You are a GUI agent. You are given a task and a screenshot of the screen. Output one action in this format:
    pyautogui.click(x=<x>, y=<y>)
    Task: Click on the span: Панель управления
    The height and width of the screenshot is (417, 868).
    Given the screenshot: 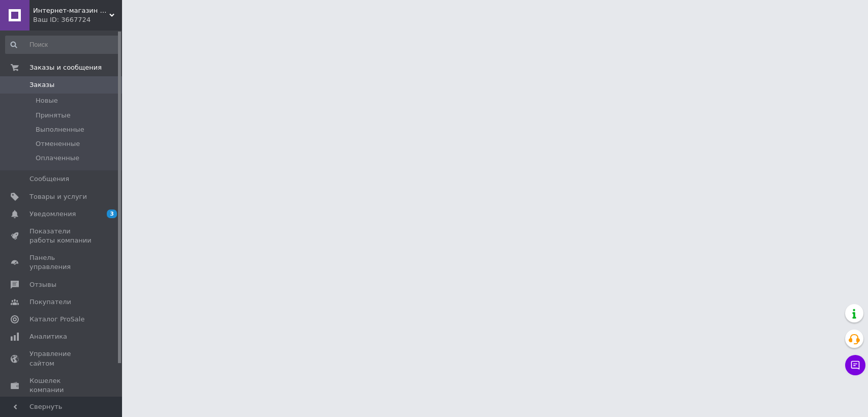 What is the action you would take?
    pyautogui.click(x=62, y=263)
    